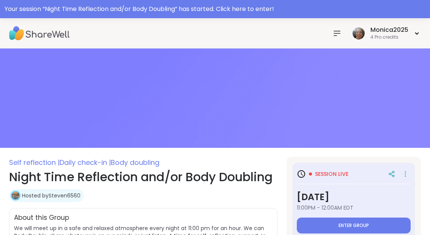 This screenshot has height=235, width=430. Describe the element at coordinates (39, 33) in the screenshot. I see `img: ShareWell Nav Logo` at that location.